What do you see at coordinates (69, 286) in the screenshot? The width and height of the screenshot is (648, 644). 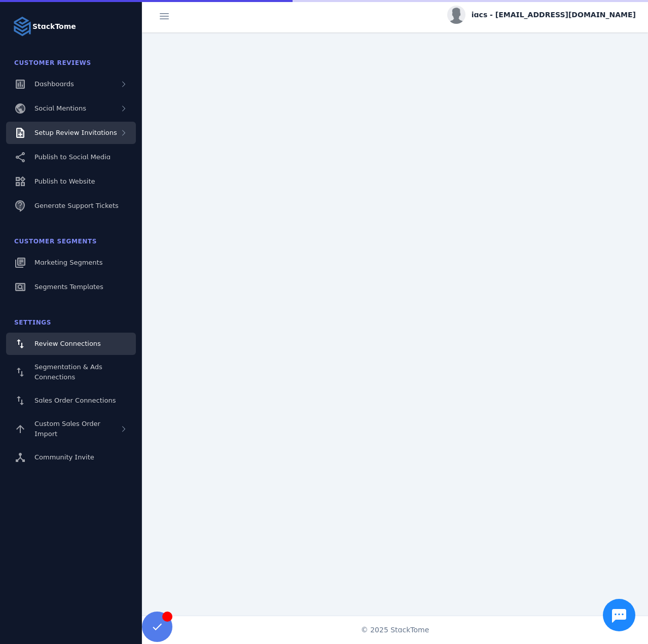 I see `span: Segments Templates` at bounding box center [69, 286].